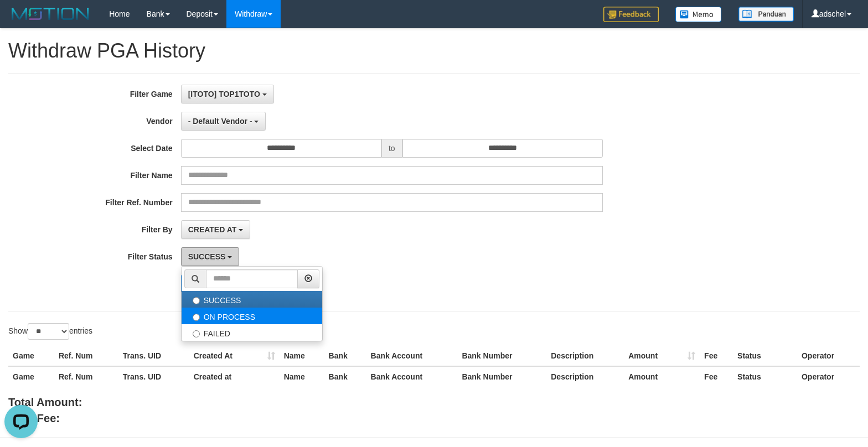  I want to click on button: SUCCESS, so click(211, 257).